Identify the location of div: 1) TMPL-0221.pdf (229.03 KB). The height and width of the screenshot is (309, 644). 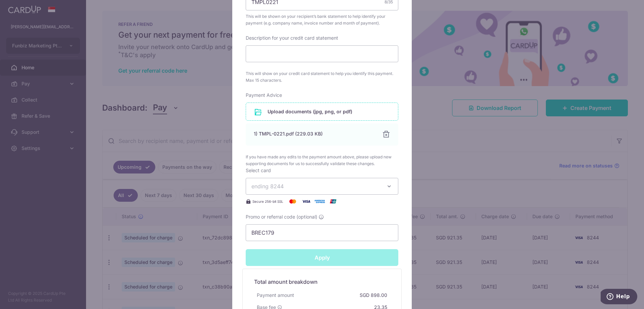
(314, 134).